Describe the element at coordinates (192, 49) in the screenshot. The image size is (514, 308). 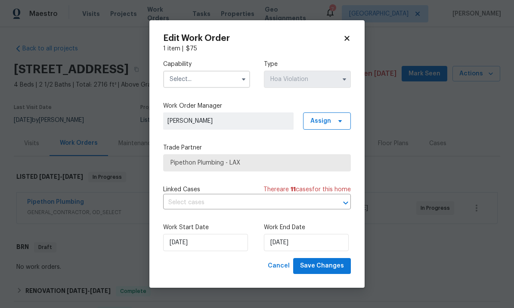
I see `span: $ 75` at that location.